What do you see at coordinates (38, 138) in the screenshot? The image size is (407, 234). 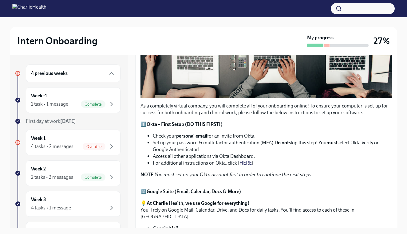 I see `h6: Week 1` at bounding box center [38, 138].